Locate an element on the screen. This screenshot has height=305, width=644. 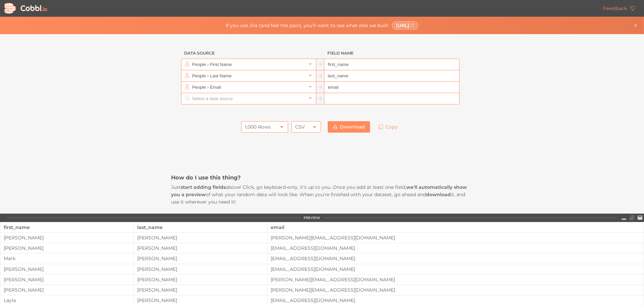
p: Just above! Click, go keyboard-only, it's up to you. Once you add at least one field, of what you... is located at coordinates (322, 194).